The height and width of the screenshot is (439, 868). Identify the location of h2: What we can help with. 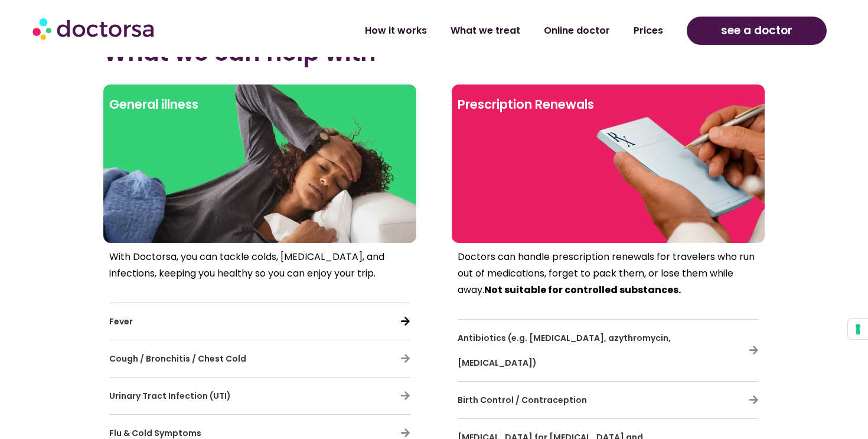
(434, 53).